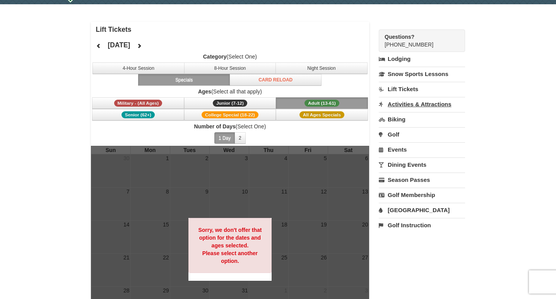 This screenshot has height=299, width=556. What do you see at coordinates (322, 103) in the screenshot?
I see `button: Adult (13-61)` at bounding box center [322, 103].